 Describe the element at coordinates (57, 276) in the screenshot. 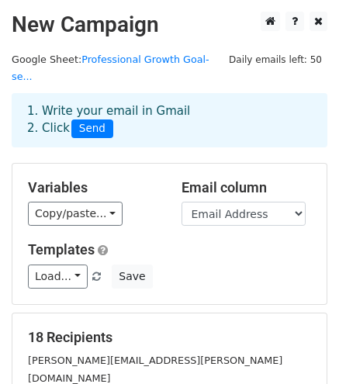

I see `a: Load...` at that location.